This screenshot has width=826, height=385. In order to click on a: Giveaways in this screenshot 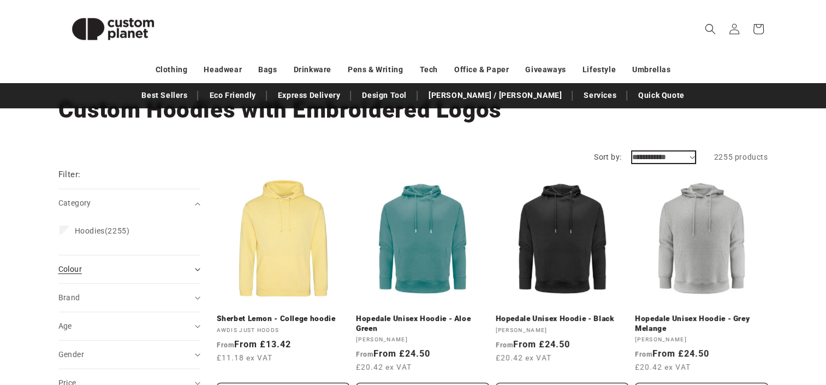, I will do `click(546, 69)`.